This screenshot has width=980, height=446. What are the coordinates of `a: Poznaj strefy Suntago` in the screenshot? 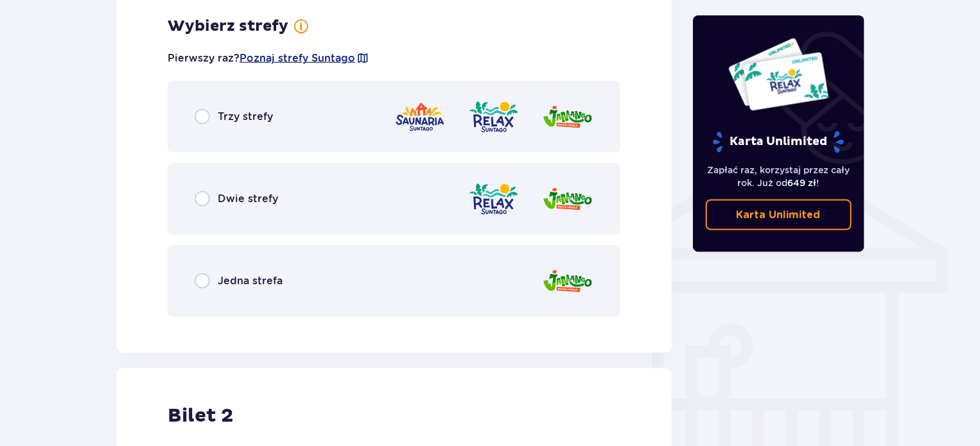 It's located at (297, 59).